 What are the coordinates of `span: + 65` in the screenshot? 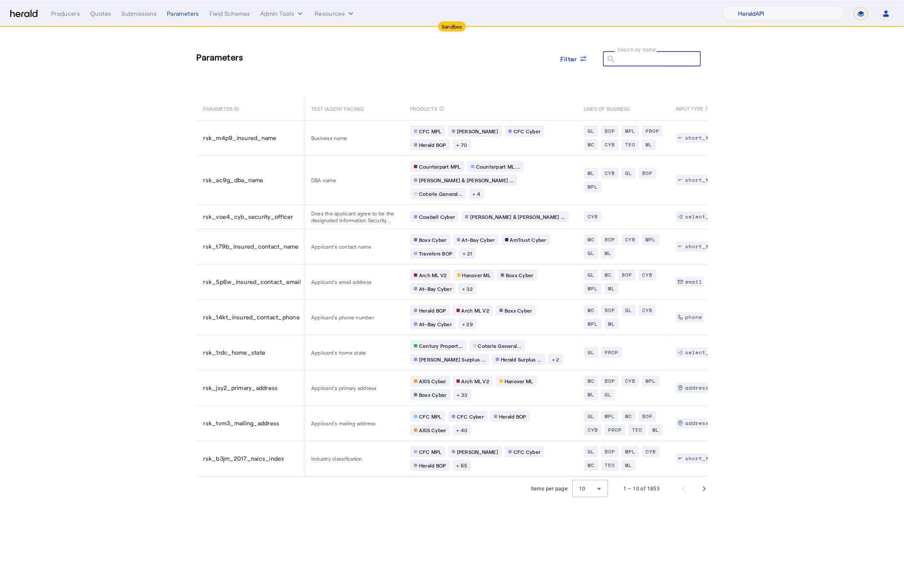 It's located at (462, 466).